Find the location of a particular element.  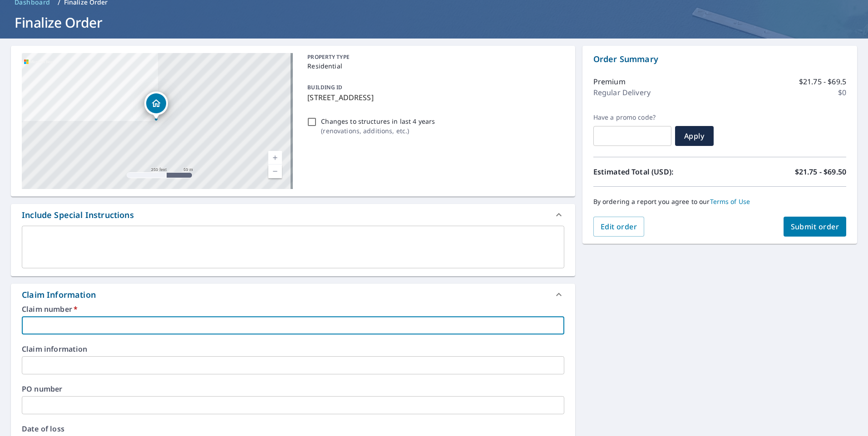

button: Apply is located at coordinates (694, 136).